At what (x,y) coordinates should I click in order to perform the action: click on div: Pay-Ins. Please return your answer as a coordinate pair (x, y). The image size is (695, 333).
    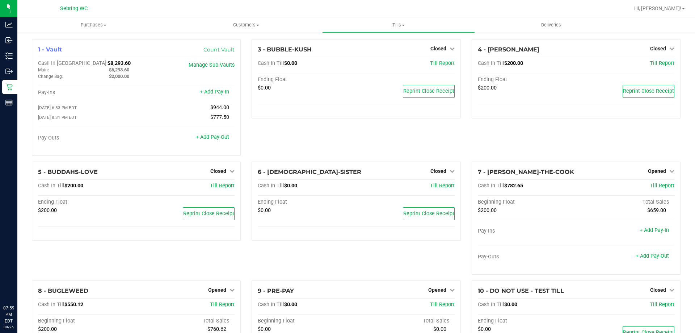
    Looking at the image, I should click on (87, 93).